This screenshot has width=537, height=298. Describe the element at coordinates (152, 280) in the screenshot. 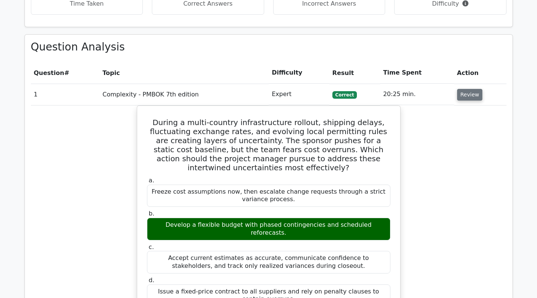

I see `span: d.` at that location.